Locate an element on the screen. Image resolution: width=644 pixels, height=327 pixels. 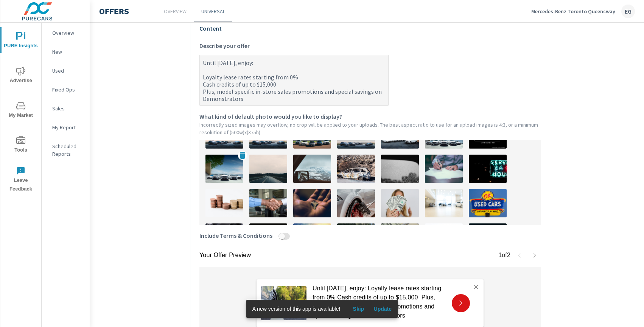
div: EG is located at coordinates (628, 12).